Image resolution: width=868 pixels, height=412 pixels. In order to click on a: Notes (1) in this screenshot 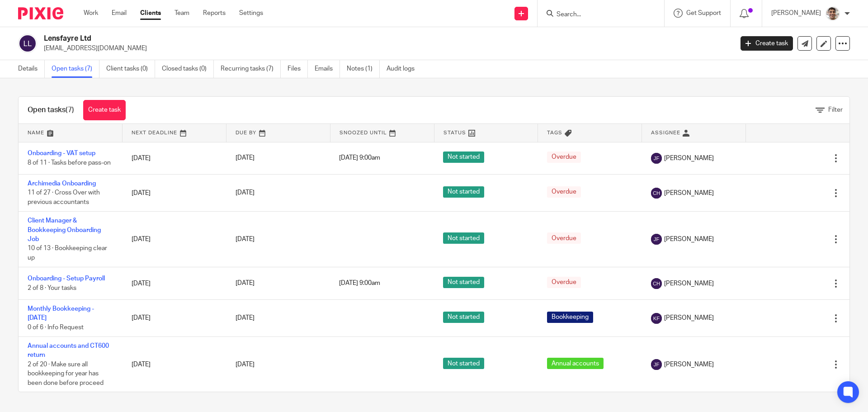, I will do `click(363, 69)`.